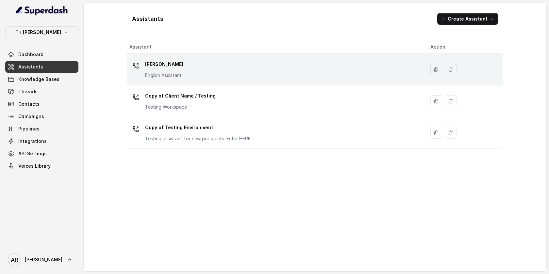  Describe the element at coordinates (14, 260) in the screenshot. I see `text: AR` at that location.